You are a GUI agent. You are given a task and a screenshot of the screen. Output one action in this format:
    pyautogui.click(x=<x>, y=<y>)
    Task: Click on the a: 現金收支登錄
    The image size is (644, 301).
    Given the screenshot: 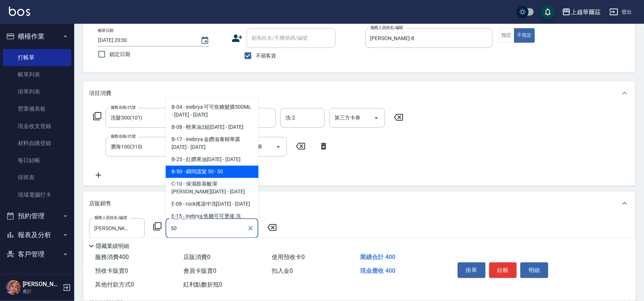 What is the action you would take?
    pyautogui.click(x=37, y=126)
    